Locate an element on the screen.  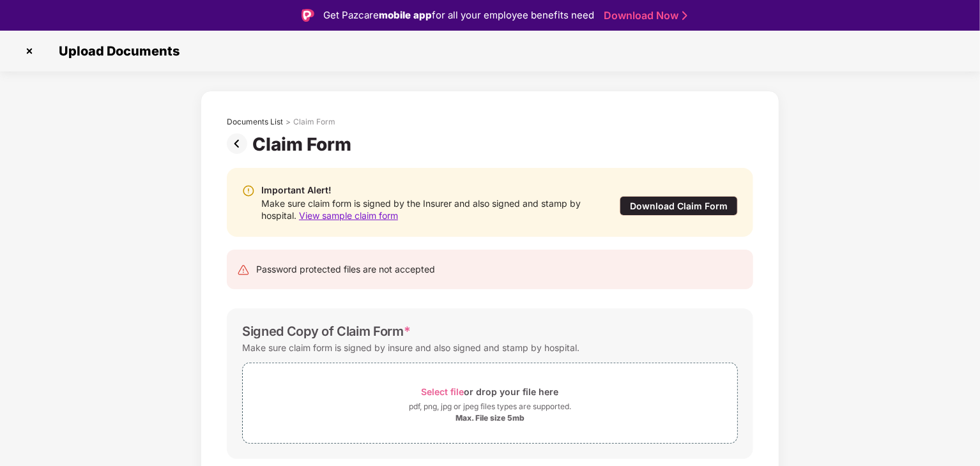
img: svg+xml;base64,PHN2ZyB4bWxucz0iaHR0cDovL3d3dy53My5vcmcvMjAwMC9zdmciIHdpZHRoPSIyNCIgaGVpZ2h0PSIyNC... is located at coordinates (243, 270).